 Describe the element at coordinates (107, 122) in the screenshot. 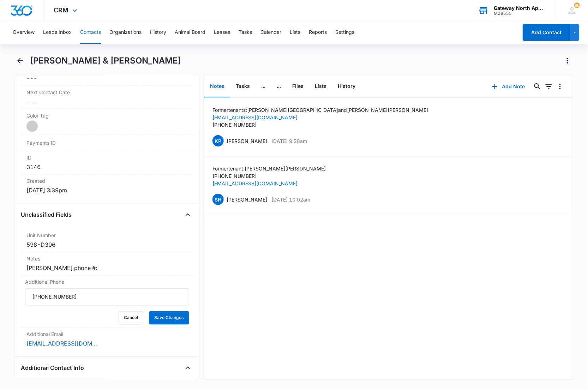

I see `div: Color Tag` at that location.